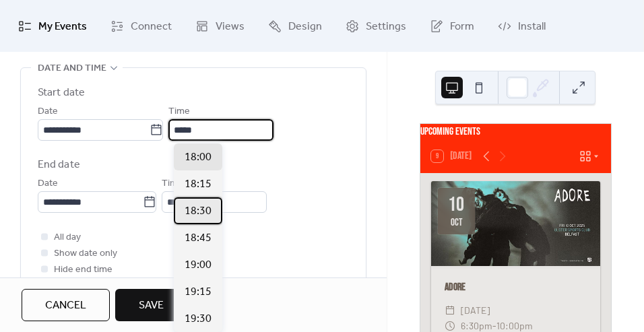  What do you see at coordinates (65, 305) in the screenshot?
I see `a: Cancel` at bounding box center [65, 305].